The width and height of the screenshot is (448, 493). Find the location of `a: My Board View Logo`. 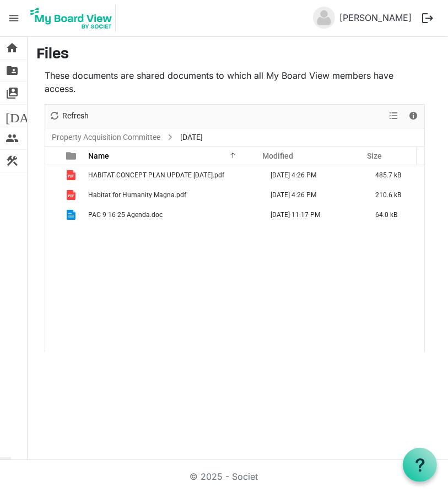

a: My Board View Logo is located at coordinates (73, 18).